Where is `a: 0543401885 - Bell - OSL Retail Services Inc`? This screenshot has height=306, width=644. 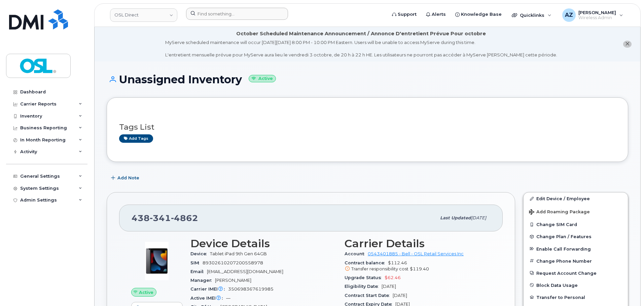
a: 0543401885 - Bell - OSL Retail Services Inc is located at coordinates (415, 253).